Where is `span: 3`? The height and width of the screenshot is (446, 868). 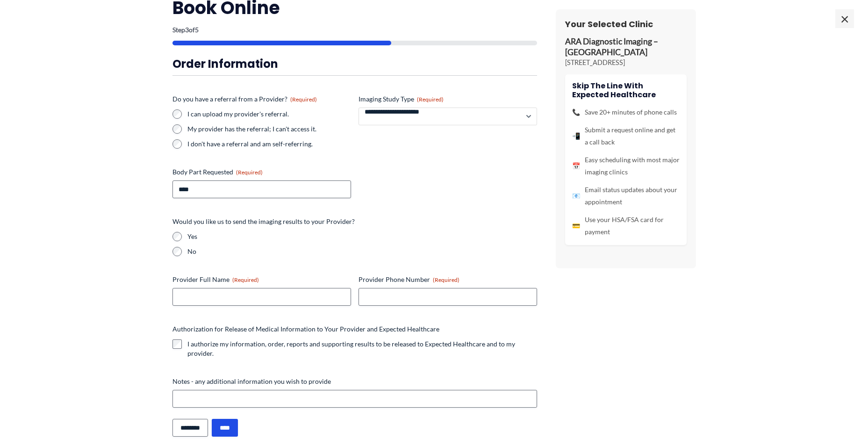
span: 3 is located at coordinates (187, 30).